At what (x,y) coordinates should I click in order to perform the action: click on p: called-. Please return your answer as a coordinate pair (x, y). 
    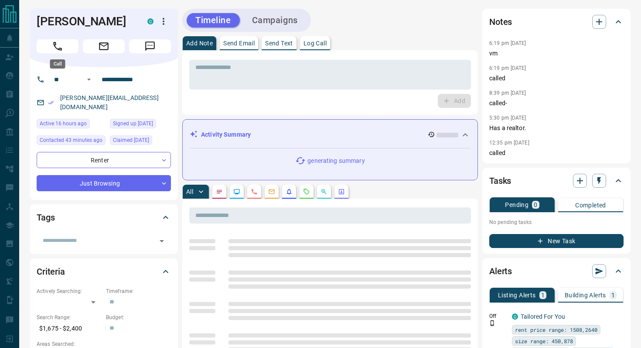
    Looking at the image, I should click on (557, 103).